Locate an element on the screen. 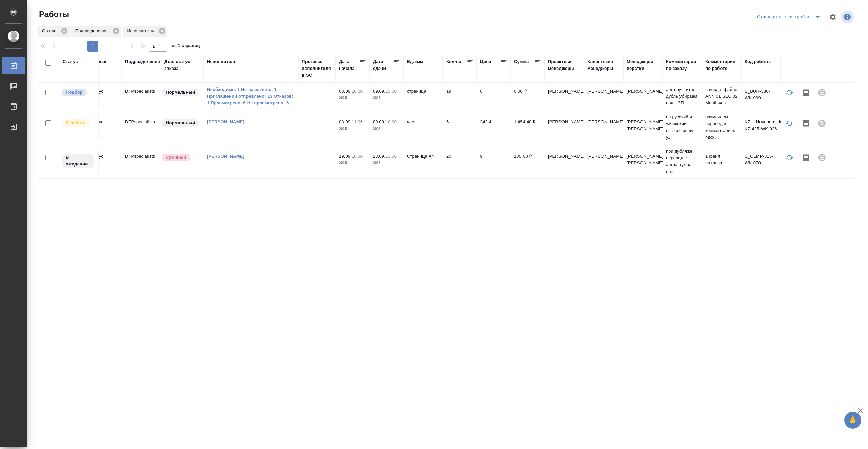 The image size is (868, 449). td: 1 454,40 ₽ is located at coordinates (527, 127).